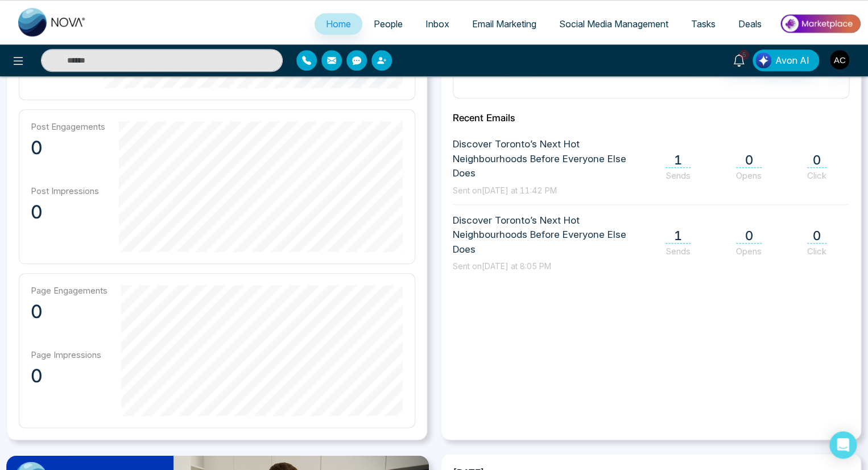  What do you see at coordinates (69, 290) in the screenshot?
I see `p: Page Engagements` at bounding box center [69, 290].